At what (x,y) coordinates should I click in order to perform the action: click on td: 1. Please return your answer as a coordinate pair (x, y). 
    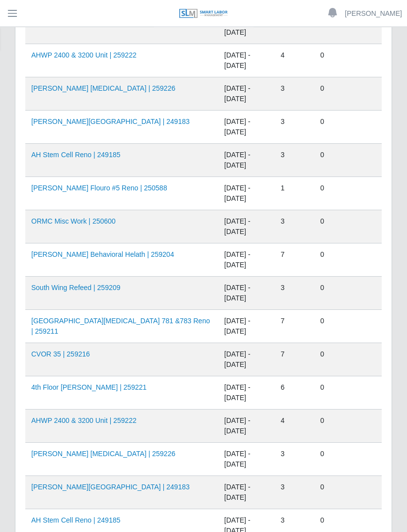
    Looking at the image, I should click on (294, 194).